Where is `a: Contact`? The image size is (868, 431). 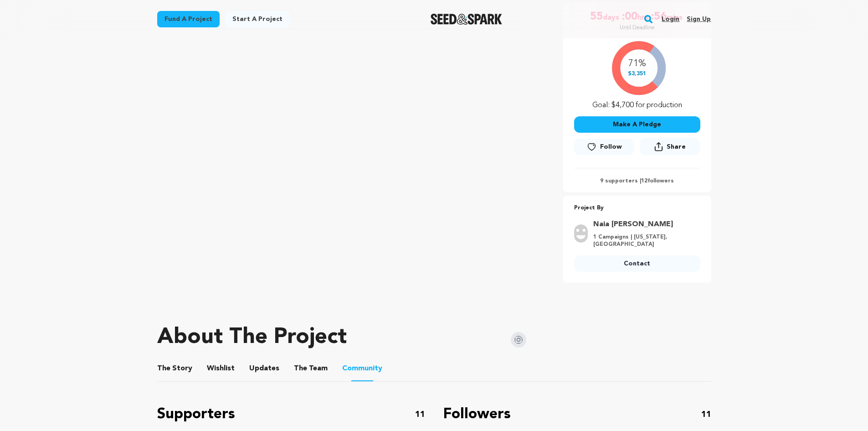 a: Contact is located at coordinates (637, 263).